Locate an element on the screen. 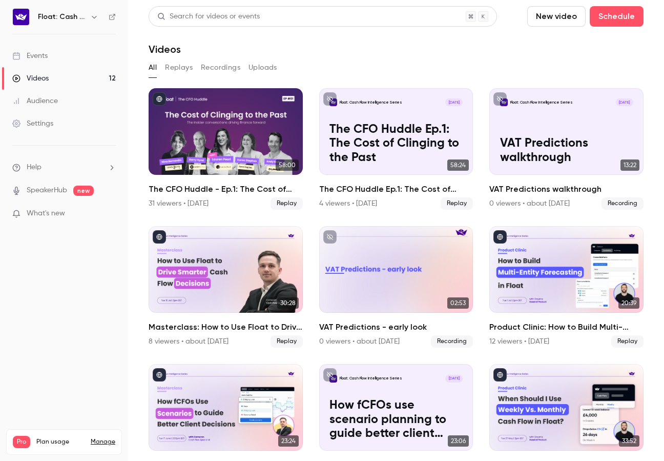 Image resolution: width=664 pixels, height=461 pixels. div: Videos is located at coordinates (30, 78).